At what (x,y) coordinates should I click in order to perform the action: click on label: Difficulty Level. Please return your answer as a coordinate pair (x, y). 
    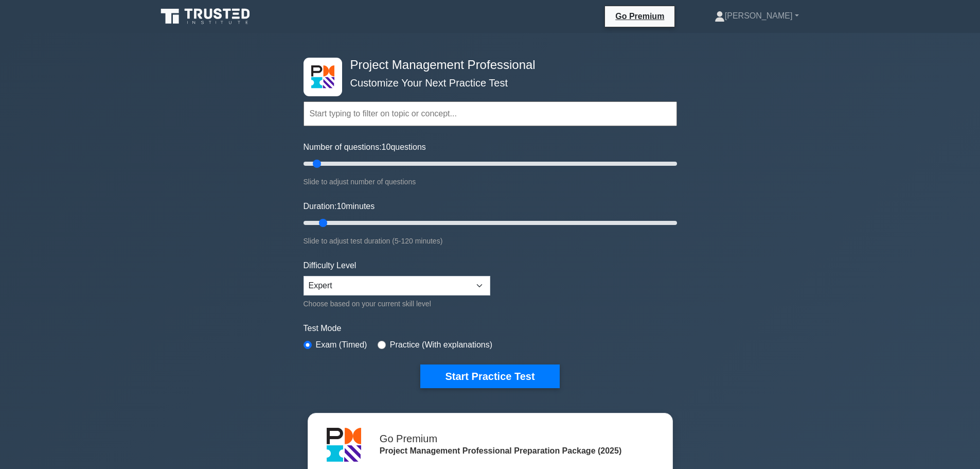
    Looking at the image, I should click on (329, 266).